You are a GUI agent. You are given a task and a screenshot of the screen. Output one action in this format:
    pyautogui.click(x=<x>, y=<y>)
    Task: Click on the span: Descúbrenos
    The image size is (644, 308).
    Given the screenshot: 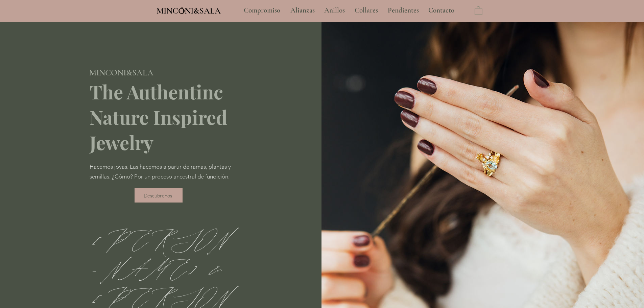 What is the action you would take?
    pyautogui.click(x=158, y=195)
    